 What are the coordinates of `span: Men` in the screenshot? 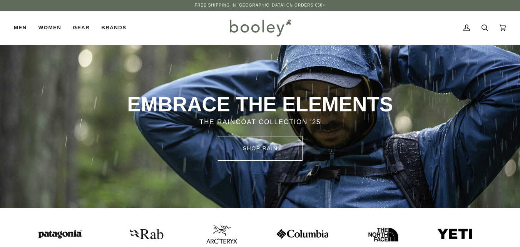 It's located at (20, 28).